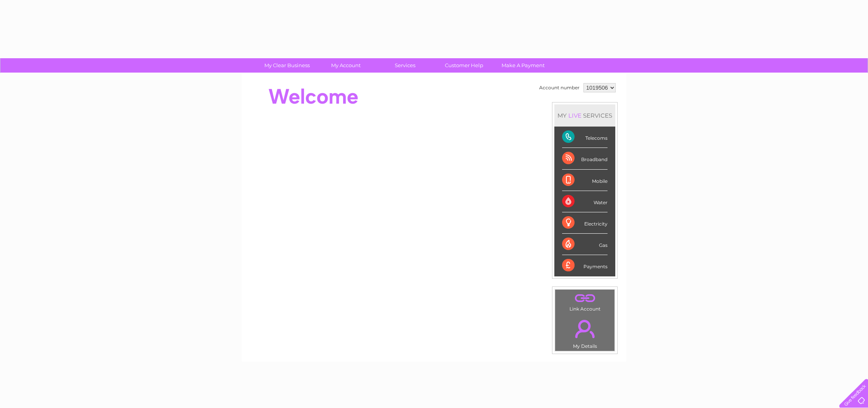 This screenshot has height=408, width=868. I want to click on div: Broadband, so click(585, 158).